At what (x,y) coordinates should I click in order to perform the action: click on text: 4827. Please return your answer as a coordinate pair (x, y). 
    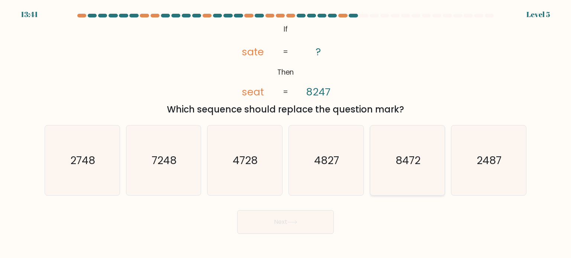
    Looking at the image, I should click on (327, 160).